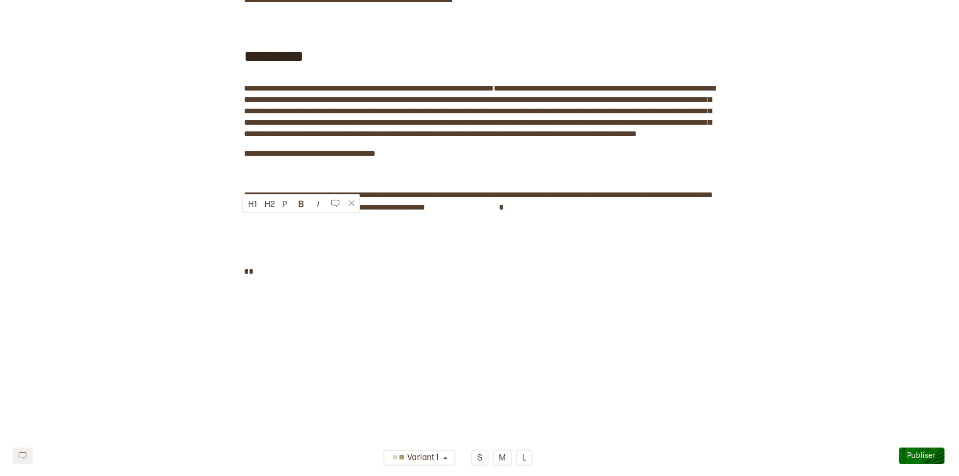 The height and width of the screenshot is (476, 959). What do you see at coordinates (419, 458) in the screenshot?
I see `button: Variant 1` at bounding box center [419, 458].